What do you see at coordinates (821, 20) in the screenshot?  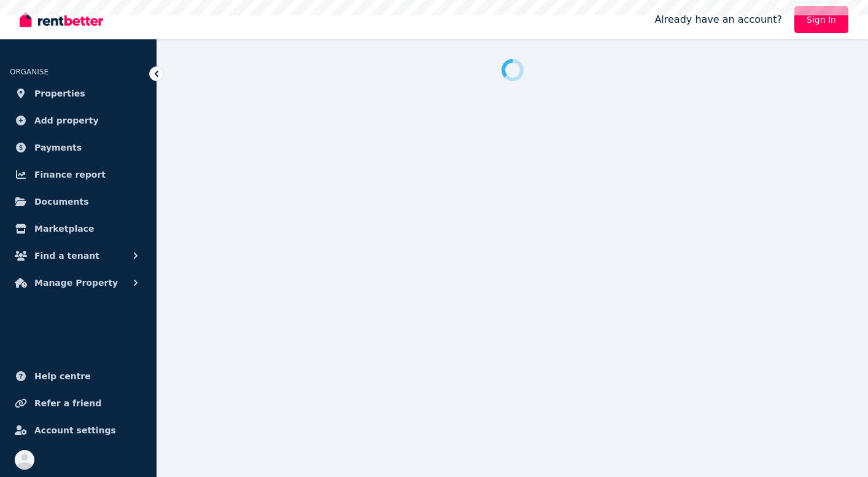 I see `a: Sign In` at bounding box center [821, 20].